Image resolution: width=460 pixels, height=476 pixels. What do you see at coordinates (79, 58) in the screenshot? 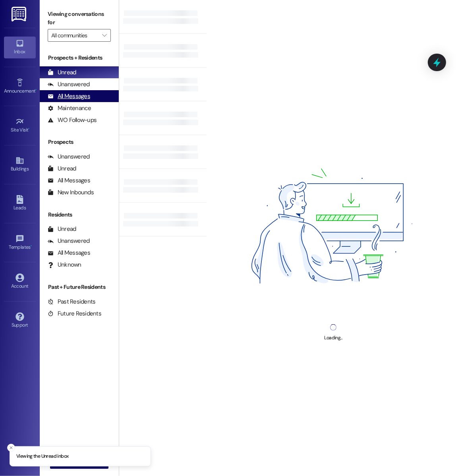
I see `div: Prospects + Residents` at bounding box center [79, 58].